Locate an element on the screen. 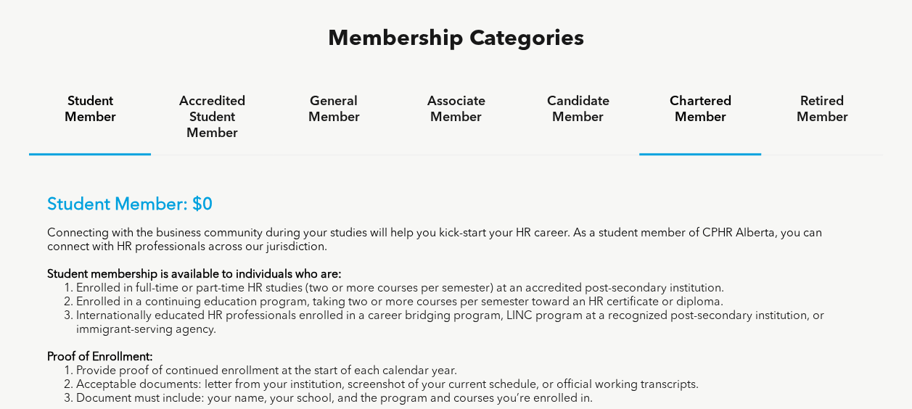  p: Connecting with the business community during your studies will help you kick-start your HR caree... is located at coordinates (456, 241).